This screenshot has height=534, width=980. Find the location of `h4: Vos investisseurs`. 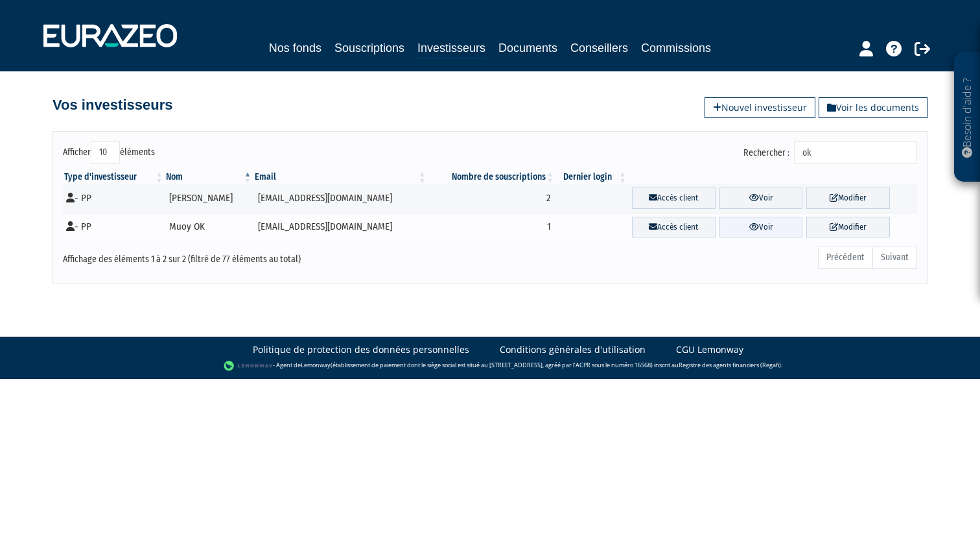

h4: Vos investisseurs is located at coordinates (112, 105).